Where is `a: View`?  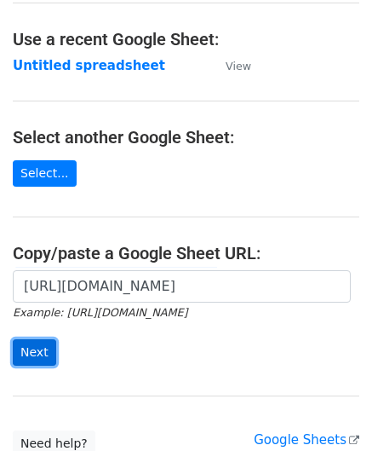
a: View is located at coordinates (230, 66).